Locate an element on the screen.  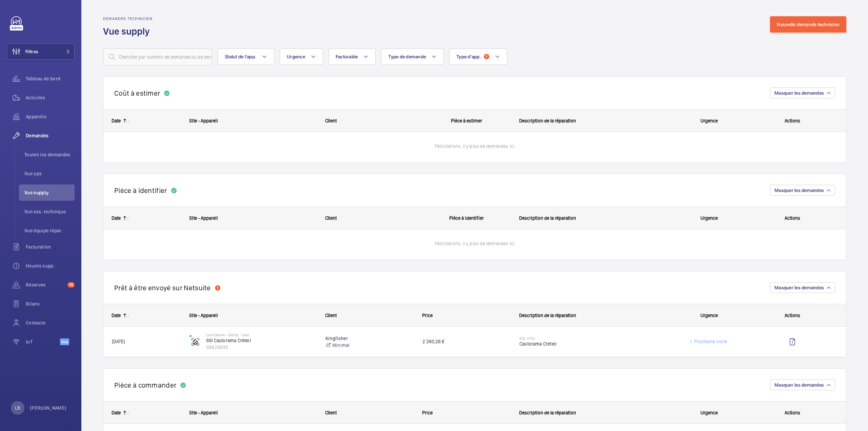
button: Filtres is located at coordinates (41, 51).